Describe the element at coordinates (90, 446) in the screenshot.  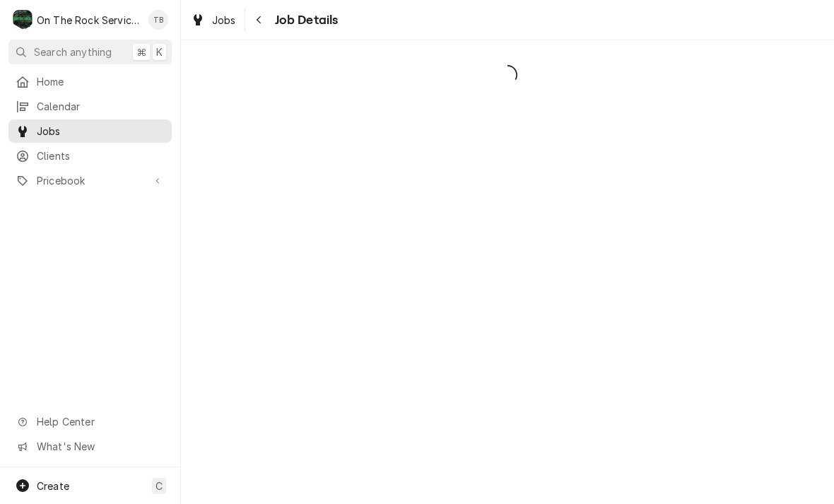
I see `a: Go to What's New` at that location.